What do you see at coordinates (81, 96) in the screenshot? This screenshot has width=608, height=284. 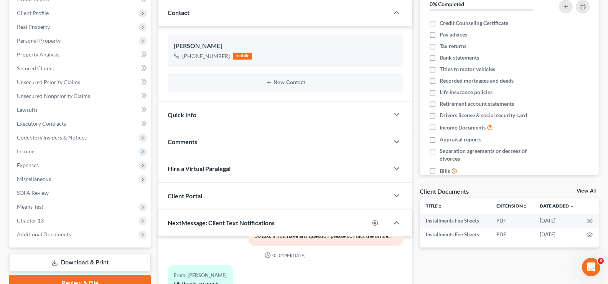 I see `a: Unsecured Nonpriority Claims` at bounding box center [81, 96].